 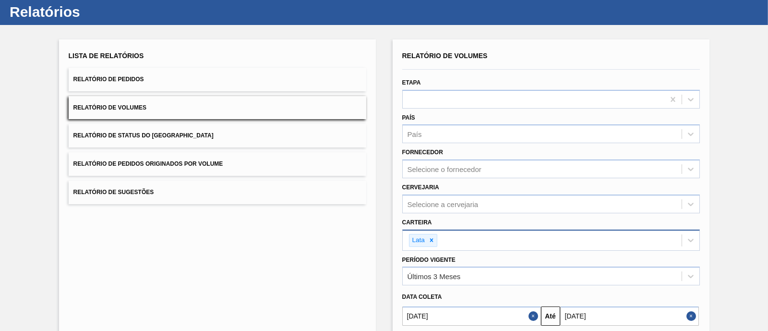 I want to click on span: Relatório de Sugestões, so click(x=114, y=192).